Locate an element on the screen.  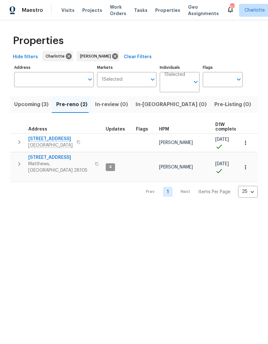
span: D1W complete is located at coordinates (226, 127).